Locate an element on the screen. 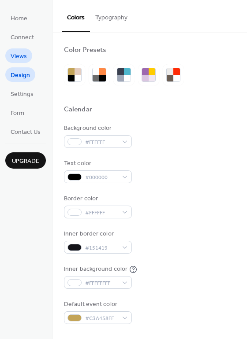 The image size is (247, 339). div: Default event color is located at coordinates (97, 304).